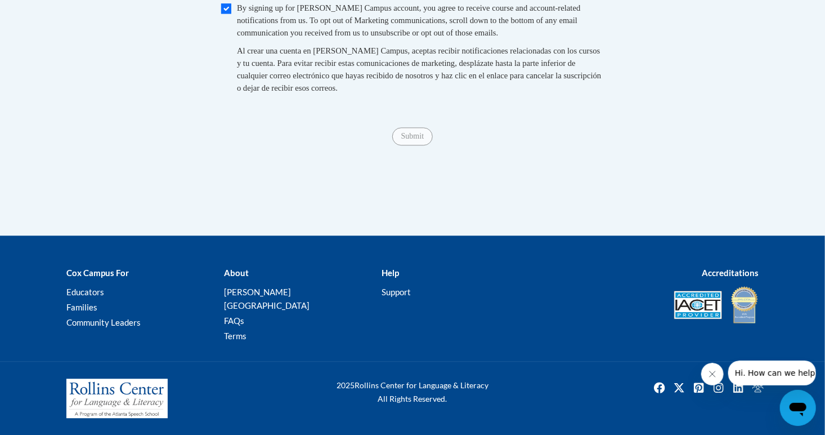 This screenshot has height=435, width=825. What do you see at coordinates (660, 387) in the screenshot?
I see `a: Facebook` at bounding box center [660, 387].